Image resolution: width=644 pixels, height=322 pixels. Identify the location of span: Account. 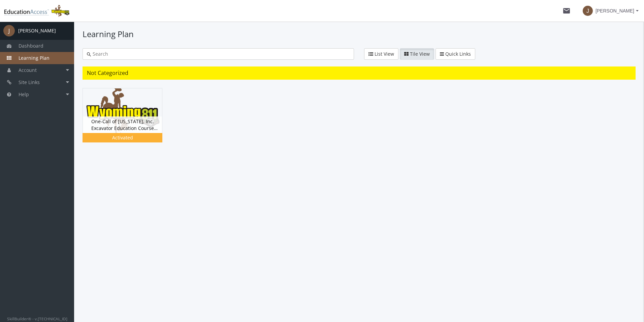
(28, 70).